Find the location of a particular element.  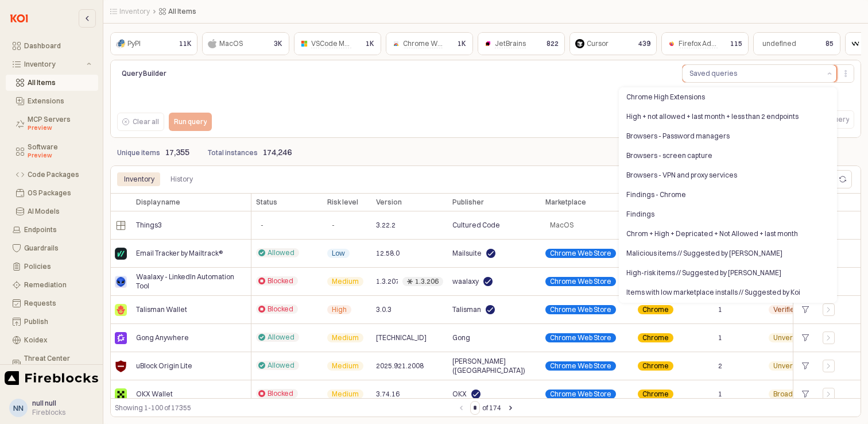

span: OKX Wallet is located at coordinates (154, 394).